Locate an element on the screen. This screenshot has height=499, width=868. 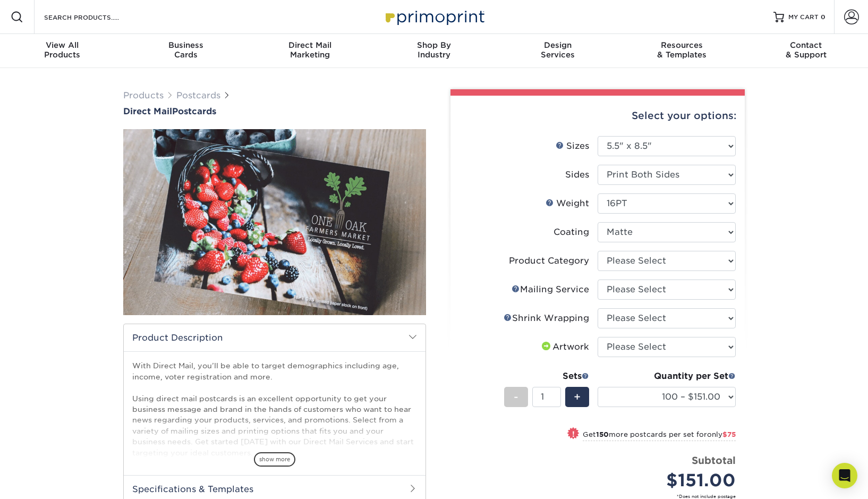
div: Marketing is located at coordinates (310, 50).